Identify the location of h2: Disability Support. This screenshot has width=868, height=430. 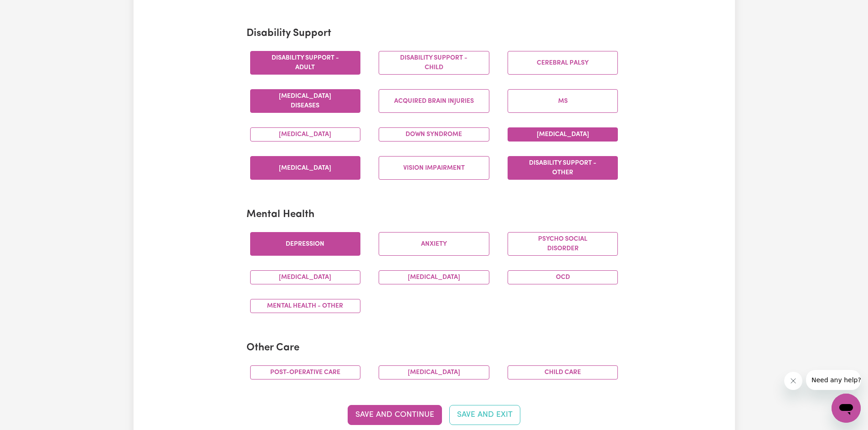
(434, 34).